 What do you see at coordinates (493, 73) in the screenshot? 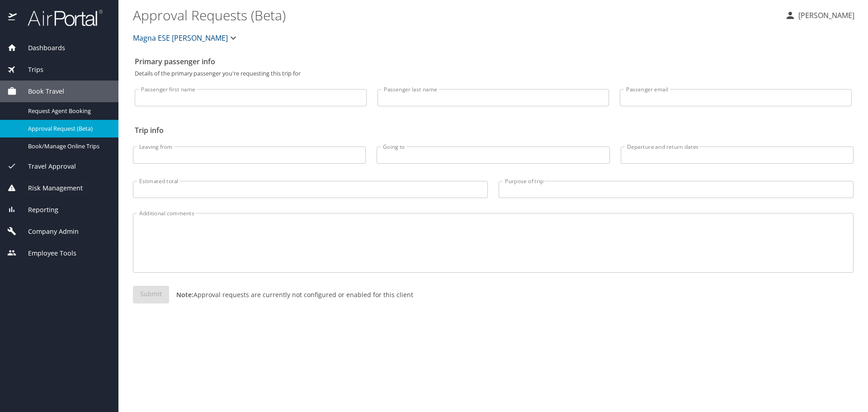
I see `p: Details of the primary passenger you're requesting this trip for` at bounding box center [493, 73].